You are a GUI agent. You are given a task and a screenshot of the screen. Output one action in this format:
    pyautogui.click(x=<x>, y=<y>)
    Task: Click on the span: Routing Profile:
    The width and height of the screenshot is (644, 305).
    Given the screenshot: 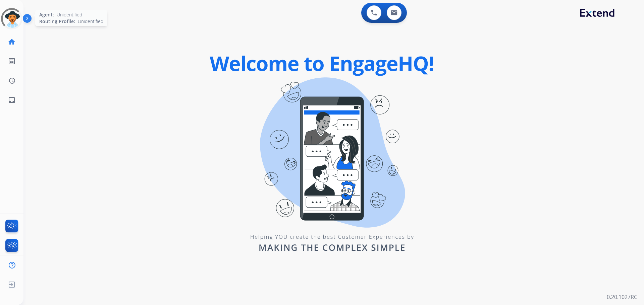 What is the action you would take?
    pyautogui.click(x=57, y=21)
    